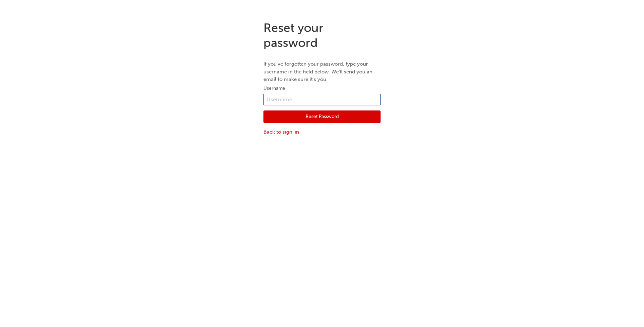 The image size is (644, 327). What do you see at coordinates (322, 100) in the screenshot?
I see `input: Username` at bounding box center [322, 100].